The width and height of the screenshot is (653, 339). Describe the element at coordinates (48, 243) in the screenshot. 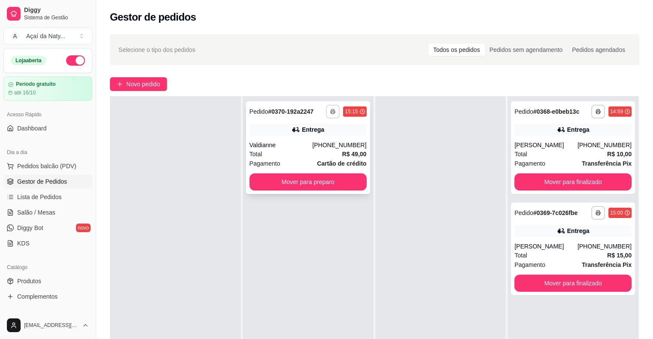

I see `a: KDS` at that location.